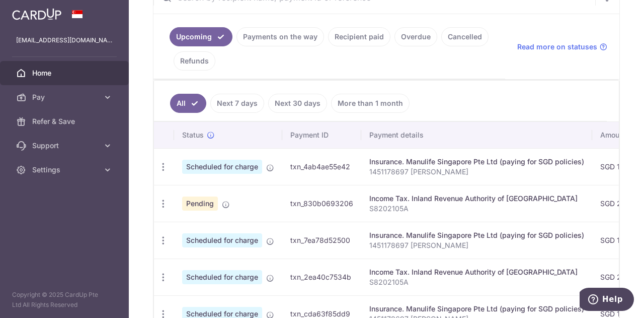 This screenshot has height=318, width=644. Describe the element at coordinates (321, 203) in the screenshot. I see `td: txn_830b0693206` at that location.